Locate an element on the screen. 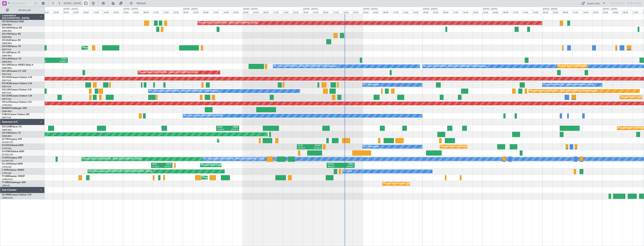  div: Quick Links is located at coordinates (594, 4).